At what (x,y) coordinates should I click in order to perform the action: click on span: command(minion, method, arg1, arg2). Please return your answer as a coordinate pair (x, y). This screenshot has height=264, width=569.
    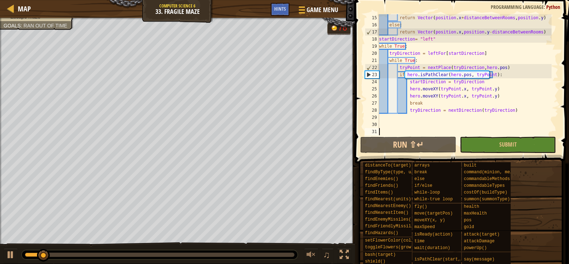
    Looking at the image, I should click on (509, 172).